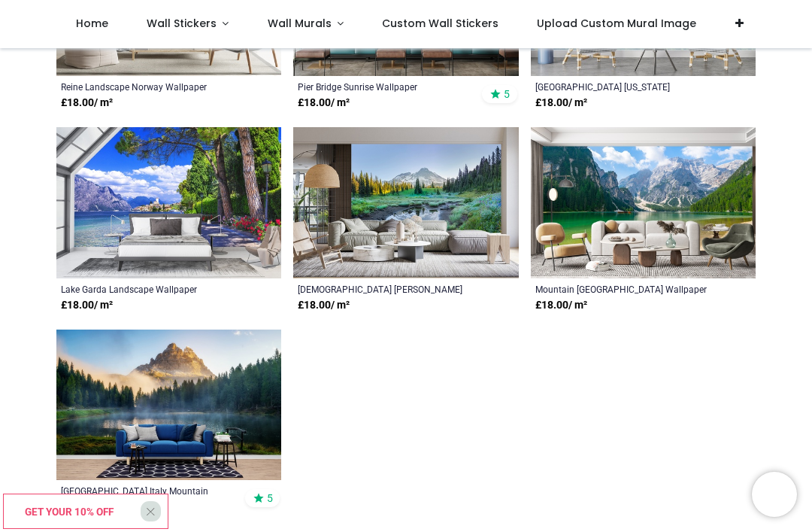 This screenshot has height=532, width=812. Describe the element at coordinates (147, 87) in the screenshot. I see `a: Reine Landscape Norway Wallpaper` at that location.